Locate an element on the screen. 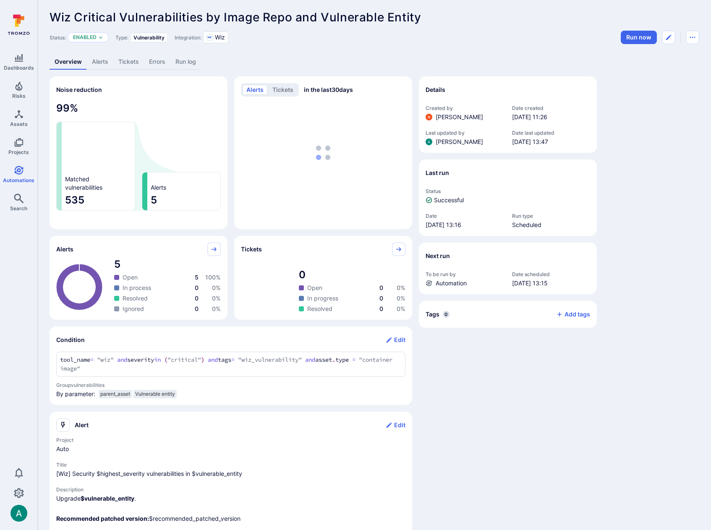 This screenshot has height=530, width=711. a: Errors is located at coordinates (157, 62).